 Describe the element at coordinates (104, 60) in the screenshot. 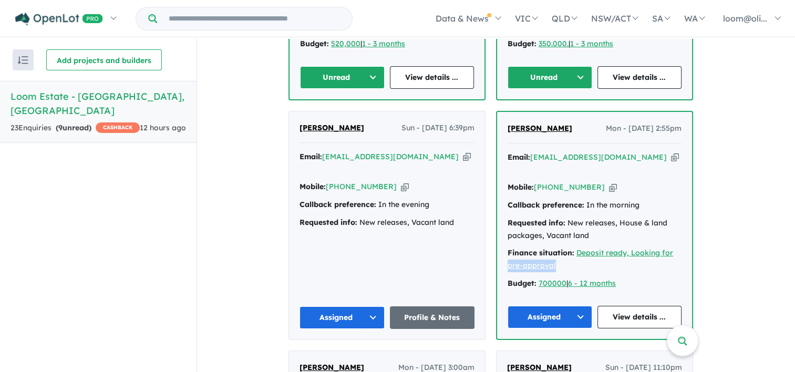

I see `button: Add projects and builders` at that location.